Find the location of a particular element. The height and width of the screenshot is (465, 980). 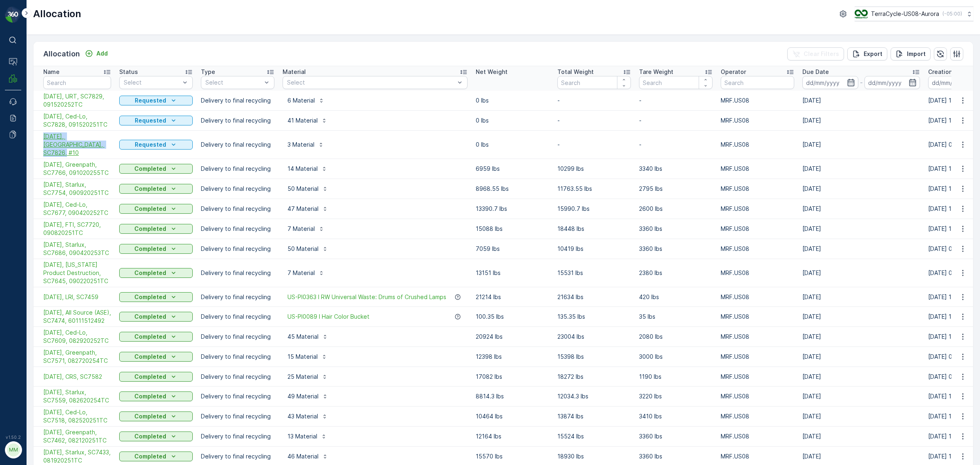

a: 09/17/25, URT, SC7829, 091520252TC is located at coordinates (77, 101).